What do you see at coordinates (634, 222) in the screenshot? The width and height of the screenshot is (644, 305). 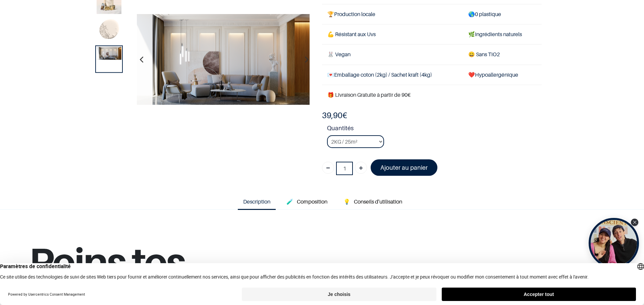 I see `div: Close Tolstoy widget` at bounding box center [634, 222].